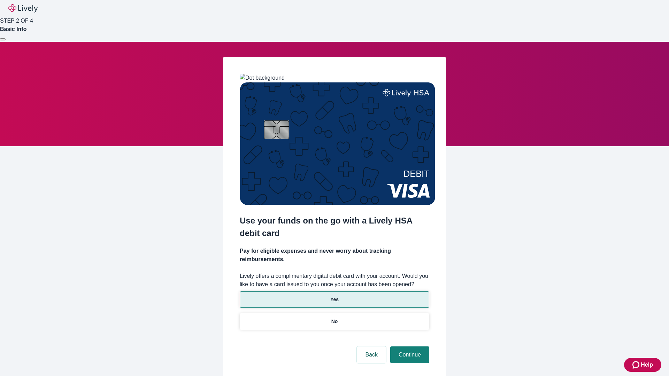 The image size is (669, 376). Describe the element at coordinates (337, 144) in the screenshot. I see `img: Debit card` at that location.